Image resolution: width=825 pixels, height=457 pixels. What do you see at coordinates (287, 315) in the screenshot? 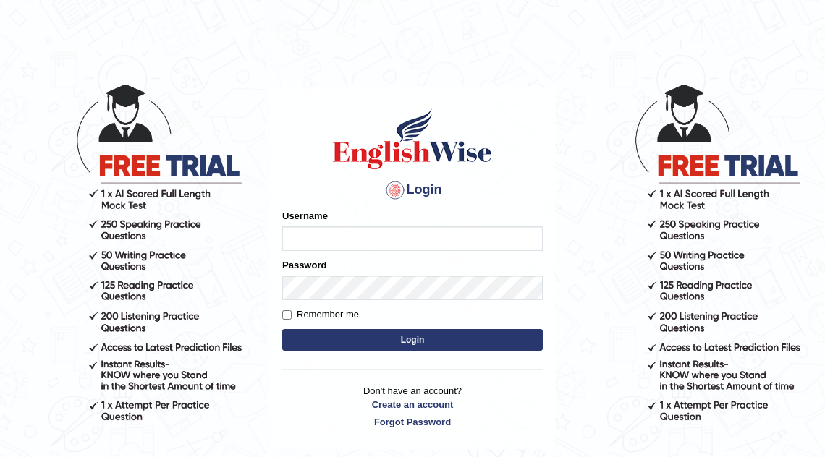
I see `input: Remember me` at bounding box center [287, 315].